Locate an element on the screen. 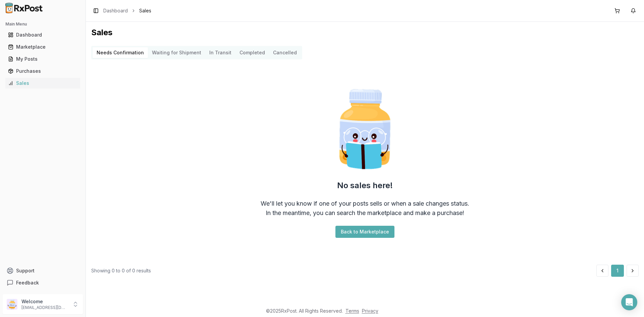 The image size is (644, 317). button: In Transit is located at coordinates (220, 52).